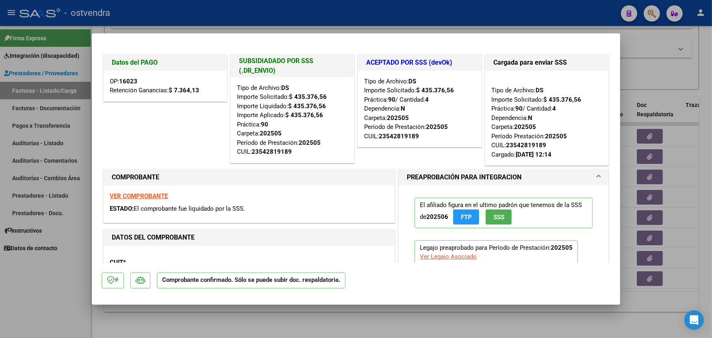 This screenshot has height=338, width=712. I want to click on div: Open Intercom Messenger, so click(694, 320).